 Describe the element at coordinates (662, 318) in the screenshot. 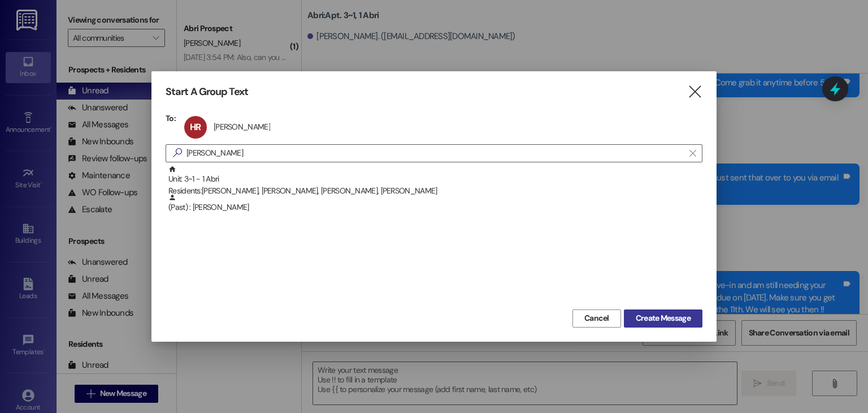

I see `span: Create Message` at that location.